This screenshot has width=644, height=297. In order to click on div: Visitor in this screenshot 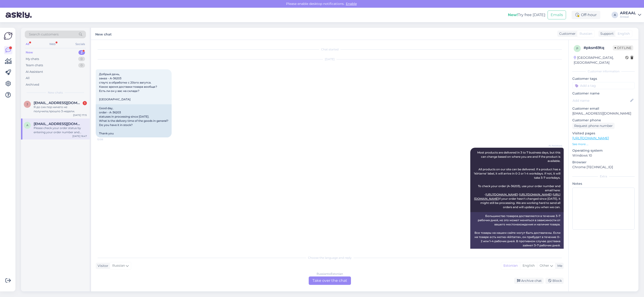, I will do `click(102, 266)`.